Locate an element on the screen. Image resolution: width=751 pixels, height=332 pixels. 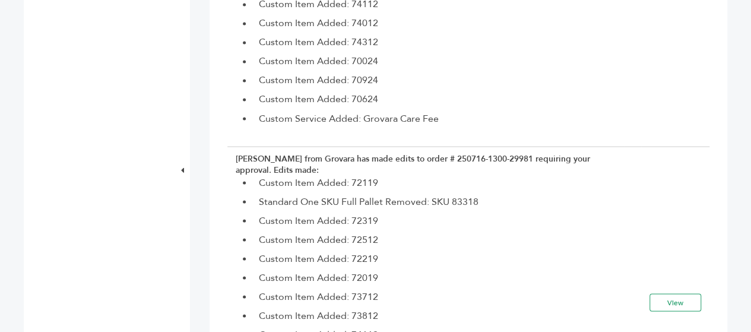
li: Custom Item Added: 70024 is located at coordinates (434, 61).